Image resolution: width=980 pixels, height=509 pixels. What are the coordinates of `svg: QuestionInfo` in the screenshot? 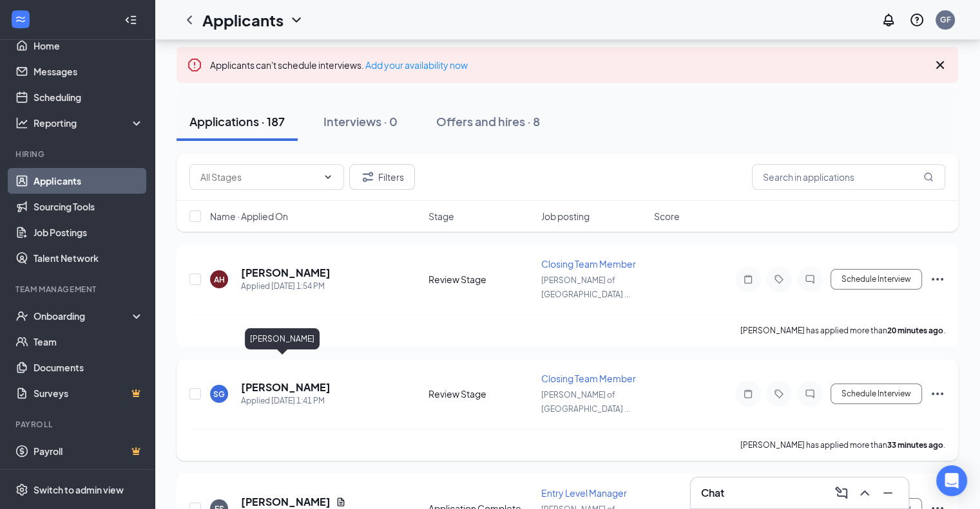 It's located at (917, 20).